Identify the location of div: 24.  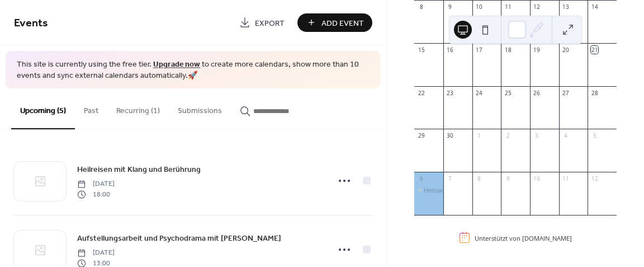
(479, 93).